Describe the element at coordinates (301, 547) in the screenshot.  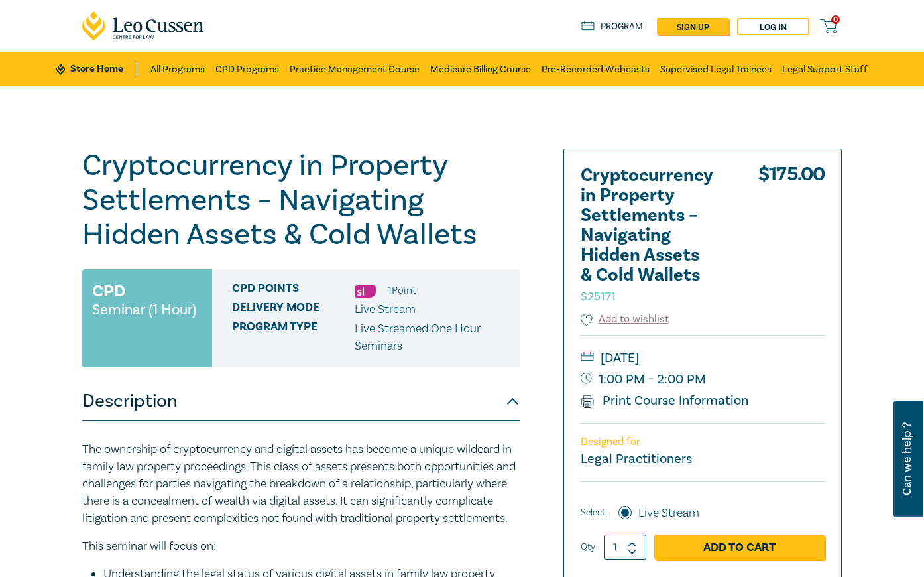
I see `p: This seminar will focus on:` at that location.